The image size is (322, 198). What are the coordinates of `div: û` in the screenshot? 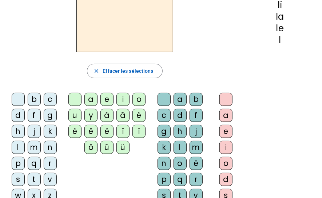 It's located at (107, 147).